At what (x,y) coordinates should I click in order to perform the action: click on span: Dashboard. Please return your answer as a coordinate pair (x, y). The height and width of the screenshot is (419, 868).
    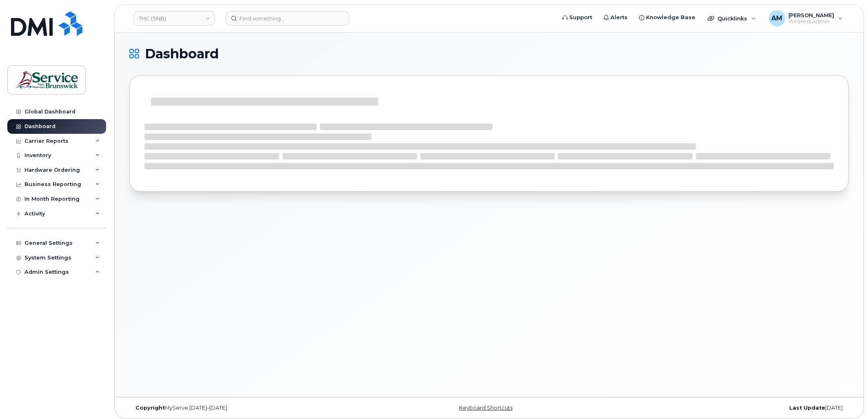
    Looking at the image, I should click on (182, 54).